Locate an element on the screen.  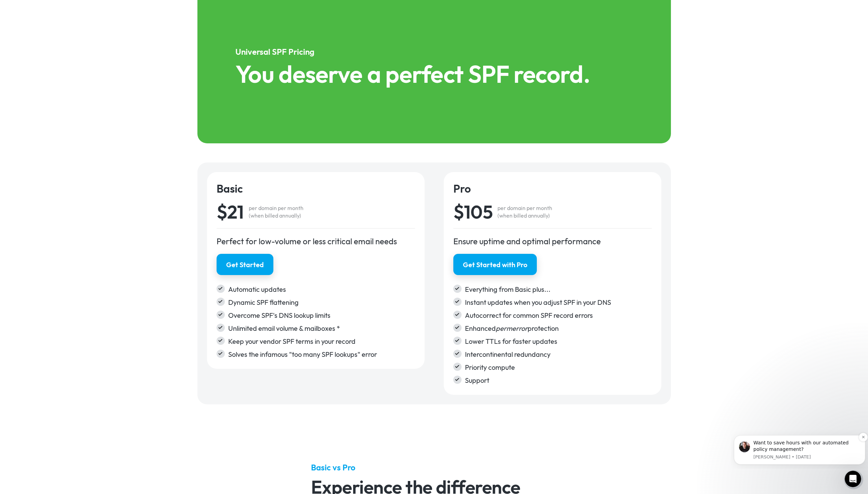
div: Autocorrect for common SPF record errors is located at coordinates (558, 316).